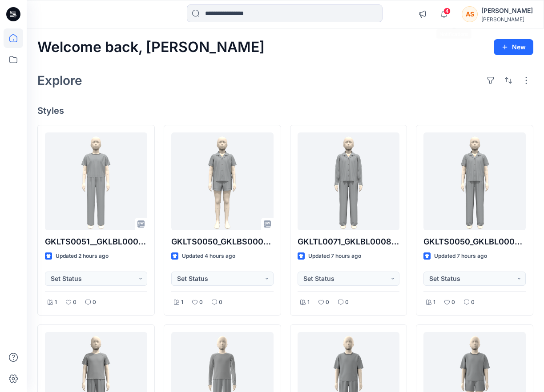 Image resolution: width=544 pixels, height=392 pixels. What do you see at coordinates (223, 181) in the screenshot?
I see `a: GKLTS0050_GKLBS0008_DEVELOPMENT` at bounding box center [223, 181].